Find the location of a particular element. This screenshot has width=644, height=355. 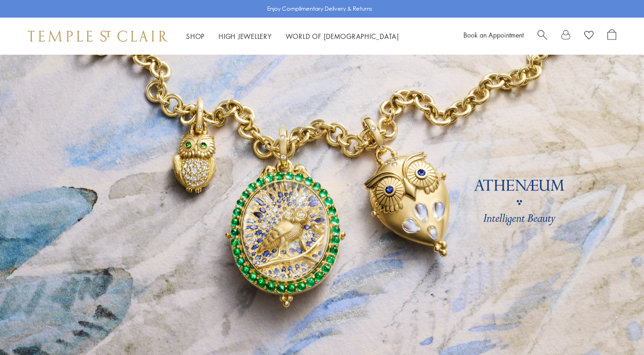

a: ShopShop is located at coordinates (196, 36).